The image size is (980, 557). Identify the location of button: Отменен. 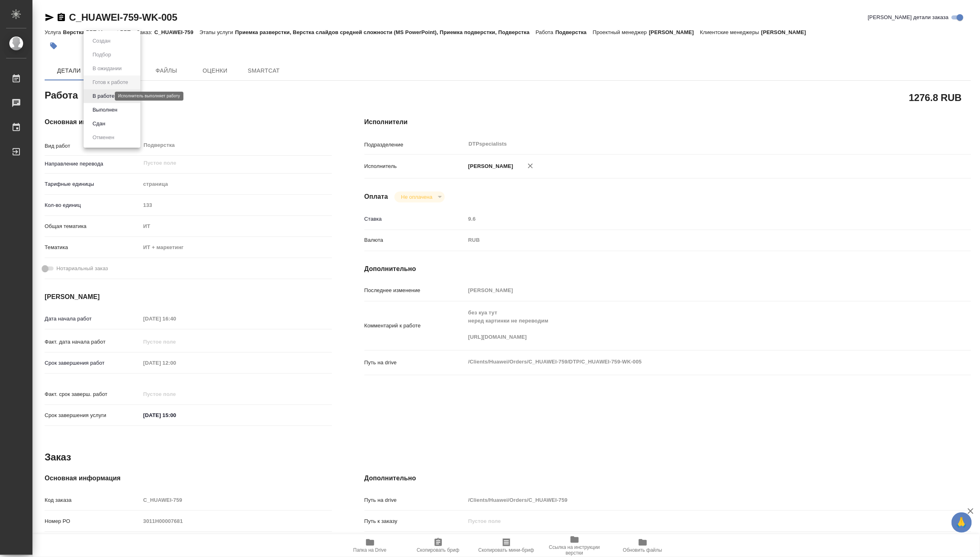
(104, 138).